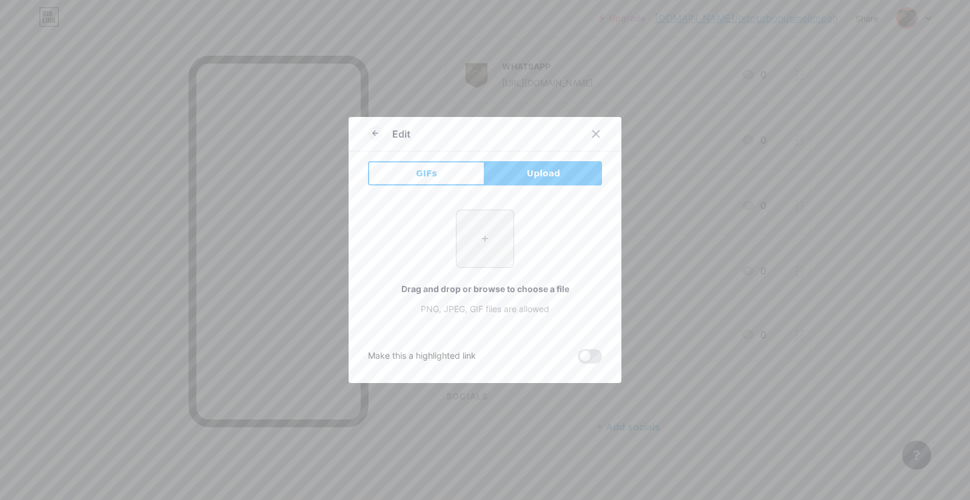  I want to click on button: Upload, so click(543, 173).